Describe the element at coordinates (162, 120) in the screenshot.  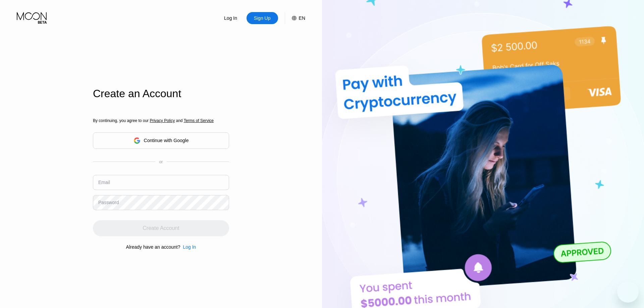
I see `span: Privacy Policy` at that location.